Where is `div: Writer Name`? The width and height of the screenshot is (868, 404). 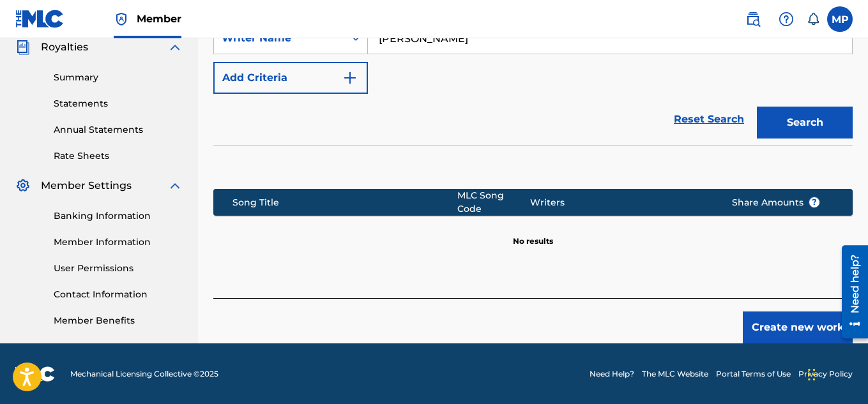 div: Writer Name is located at coordinates (279, 38).